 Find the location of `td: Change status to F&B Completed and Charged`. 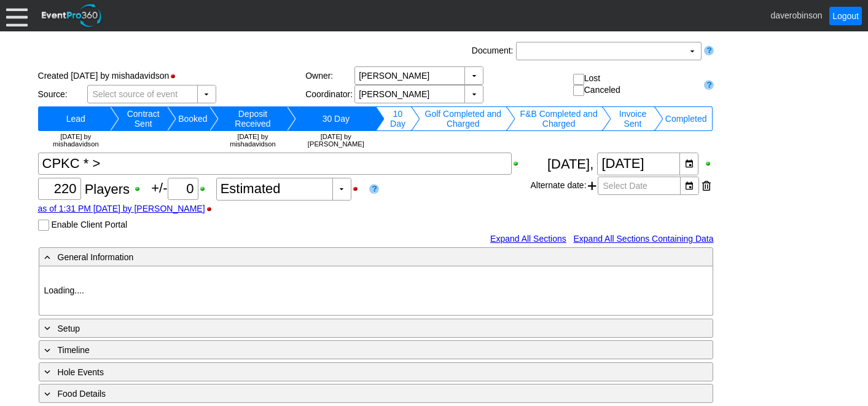

td: Change status to F&B Completed and Charged is located at coordinates (559, 119).